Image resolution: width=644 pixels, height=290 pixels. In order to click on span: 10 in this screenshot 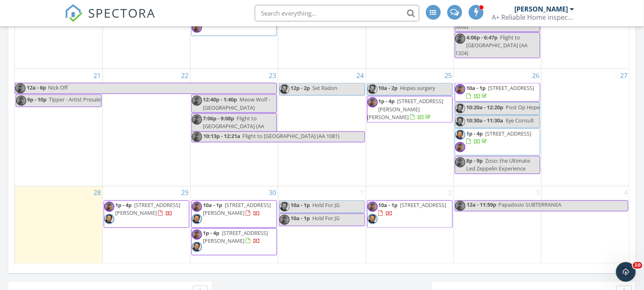, I will do `click(637, 265)`.